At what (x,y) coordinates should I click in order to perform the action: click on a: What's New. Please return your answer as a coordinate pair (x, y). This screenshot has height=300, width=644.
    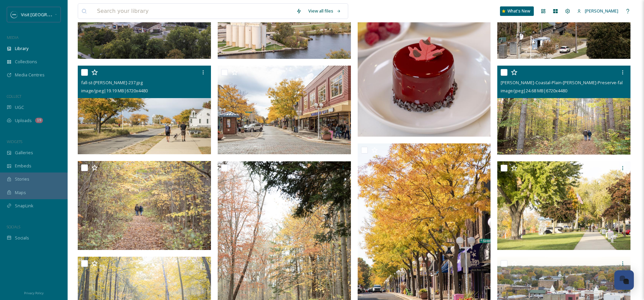
    Looking at the image, I should click on (517, 11).